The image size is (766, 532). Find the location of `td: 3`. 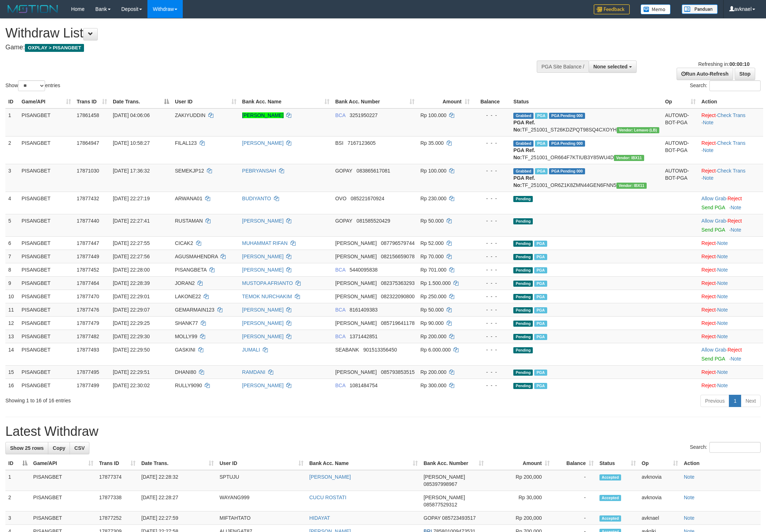

td: 3 is located at coordinates (12, 177).